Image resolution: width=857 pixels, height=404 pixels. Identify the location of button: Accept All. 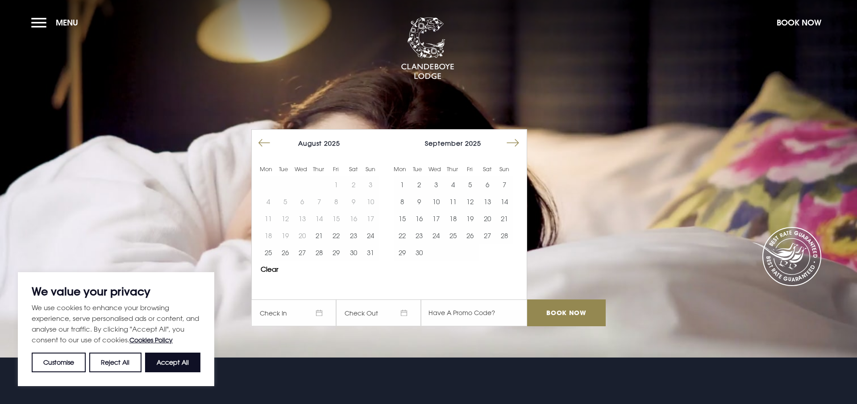
(173, 362).